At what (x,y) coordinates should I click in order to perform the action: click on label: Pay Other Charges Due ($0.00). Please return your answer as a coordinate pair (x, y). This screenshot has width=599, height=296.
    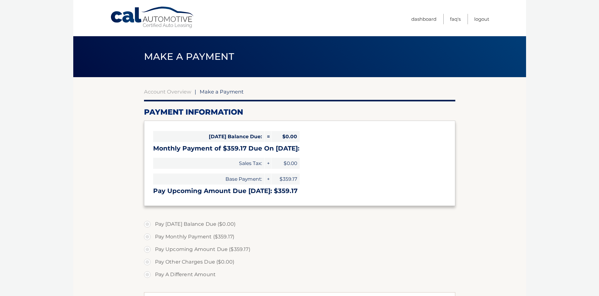
    Looking at the image, I should click on (300, 262).